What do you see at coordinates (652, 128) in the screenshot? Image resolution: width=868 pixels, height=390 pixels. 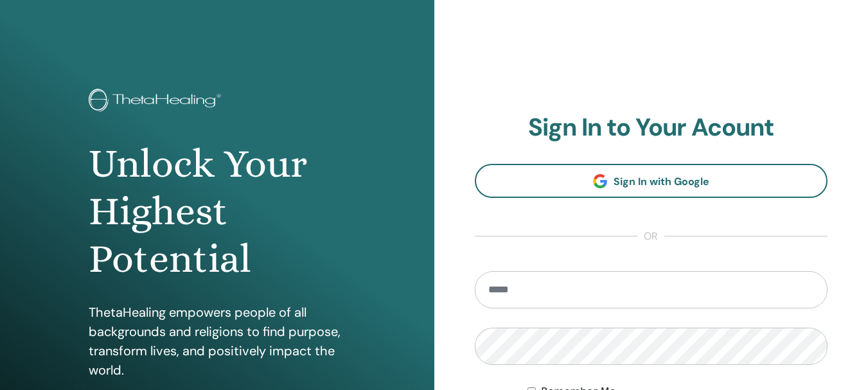 I see `h2: Sign In to Your Acount` at bounding box center [652, 128].